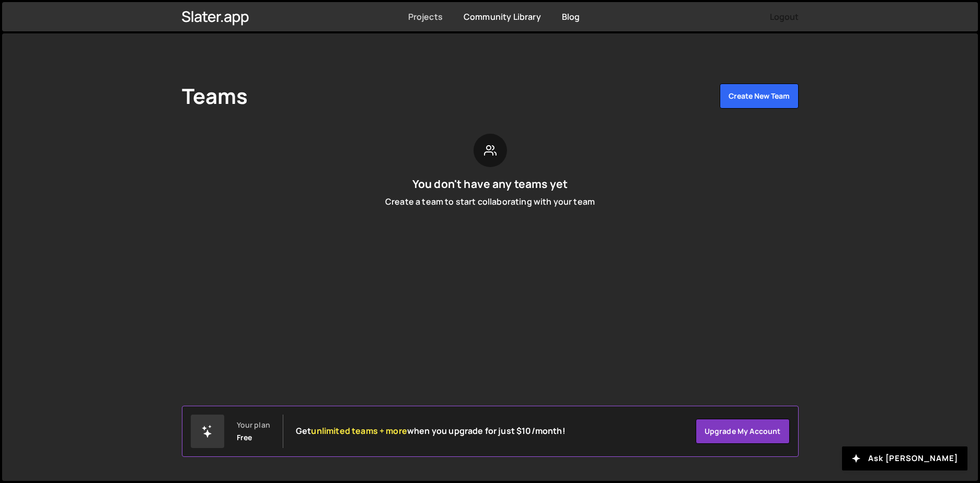 Image resolution: width=980 pixels, height=483 pixels. Describe the element at coordinates (490, 201) in the screenshot. I see `p: Create a team to start collaborating with your team` at that location.